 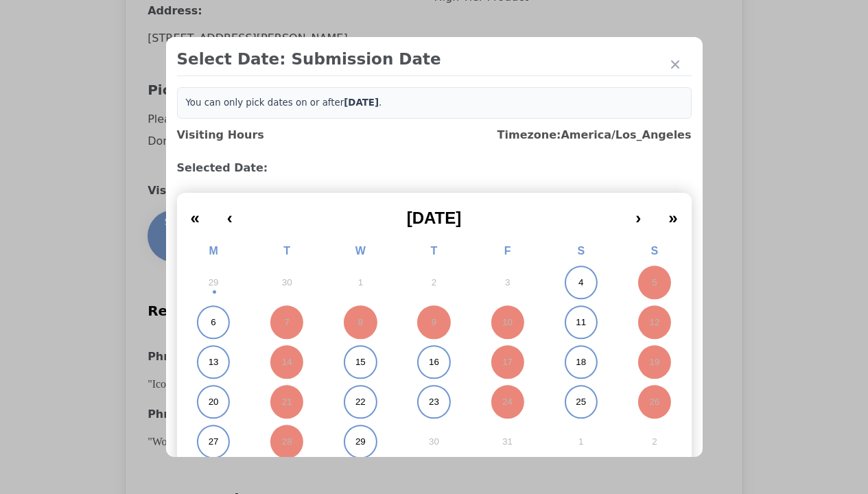 I want to click on button: October 15, 2025, so click(x=360, y=363).